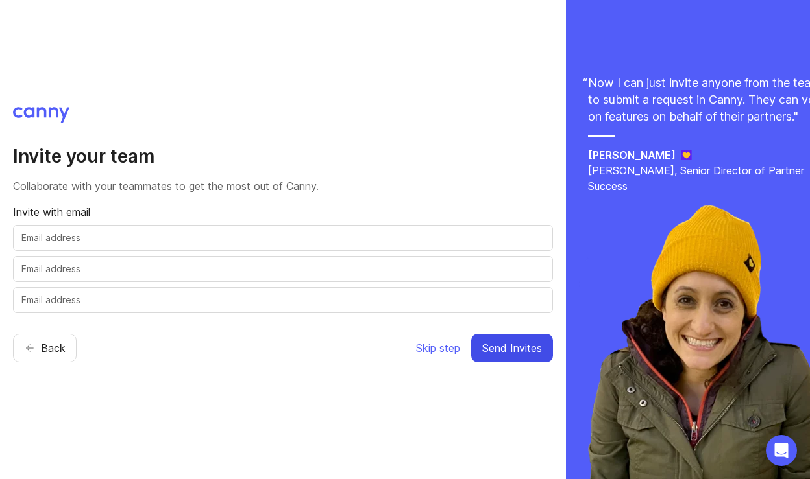 This screenshot has height=479, width=810. Describe the element at coordinates (512, 348) in the screenshot. I see `button: Send Invites` at that location.